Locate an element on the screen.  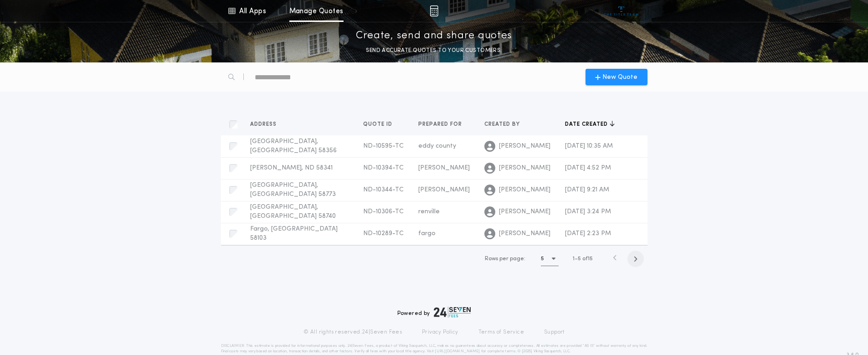
button: Date created is located at coordinates (590, 124).